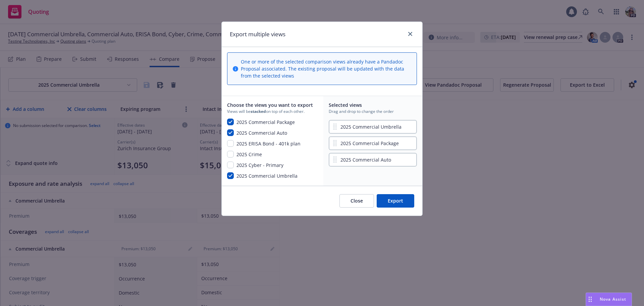 The width and height of the screenshot is (644, 306). Describe the element at coordinates (373, 104) in the screenshot. I see `span: Selected views` at that location.